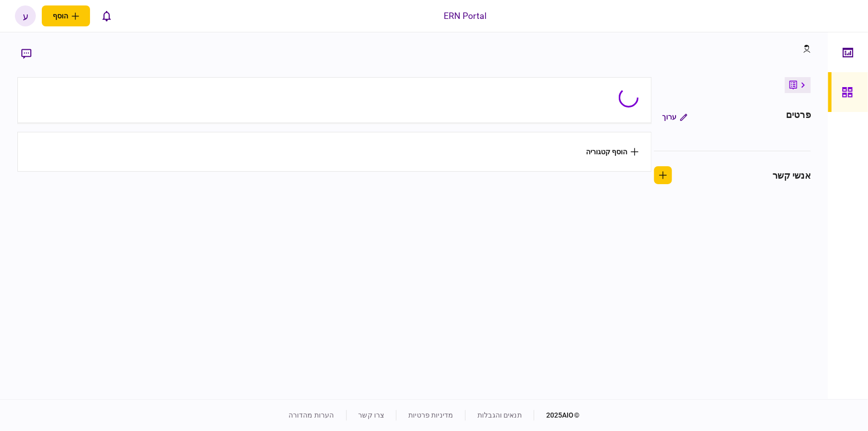 The height and width of the screenshot is (431, 868). I want to click on div: ERN Portal, so click(465, 16).